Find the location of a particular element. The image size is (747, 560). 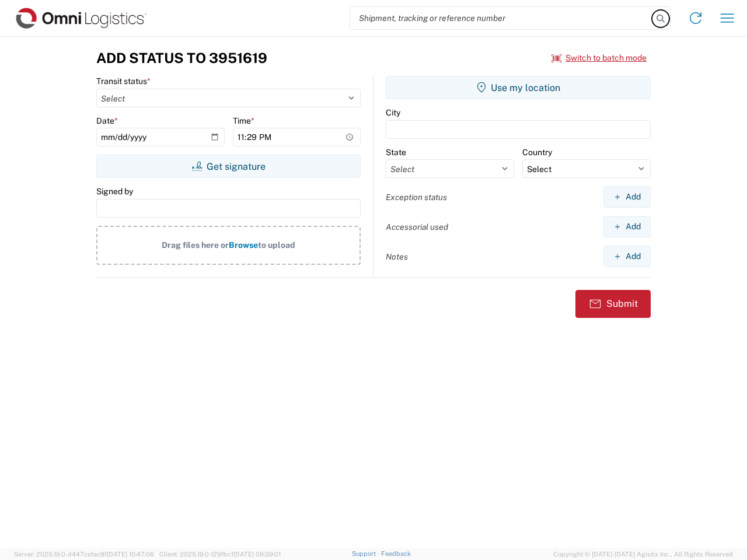

span: Client: 2025.19.0-129fbcf is located at coordinates (220, 554).